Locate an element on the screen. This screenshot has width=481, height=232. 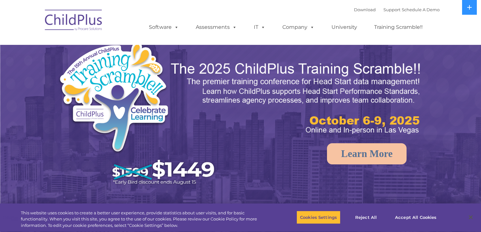
img: ChildPlus by Procare Solutions is located at coordinates (74, 21).